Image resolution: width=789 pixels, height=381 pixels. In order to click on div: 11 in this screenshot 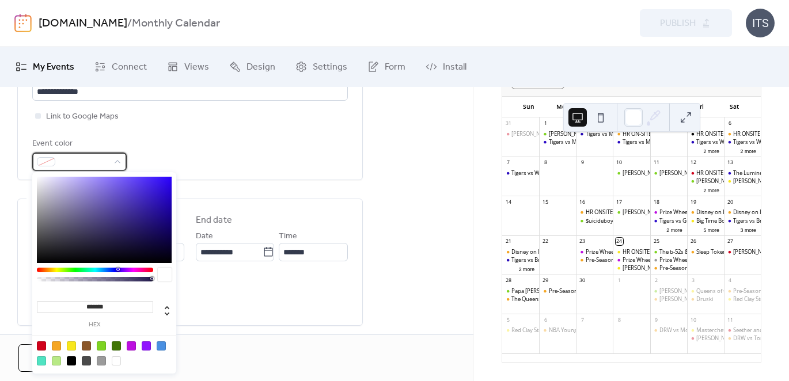, I will do `click(656, 163)`.